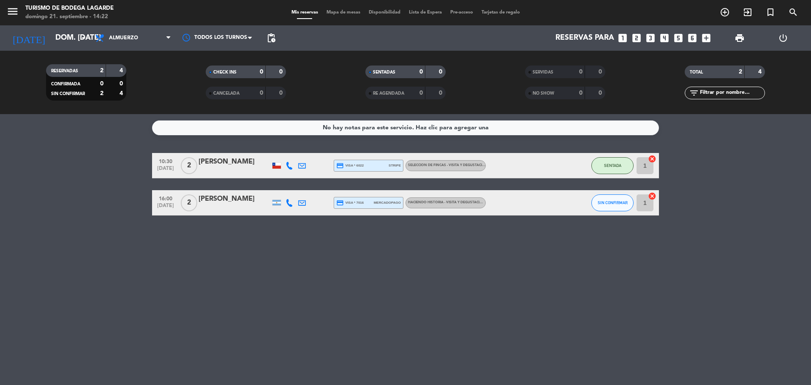 The image size is (811, 385). Describe the element at coordinates (343, 12) in the screenshot. I see `span: Mapa de mesas` at that location.